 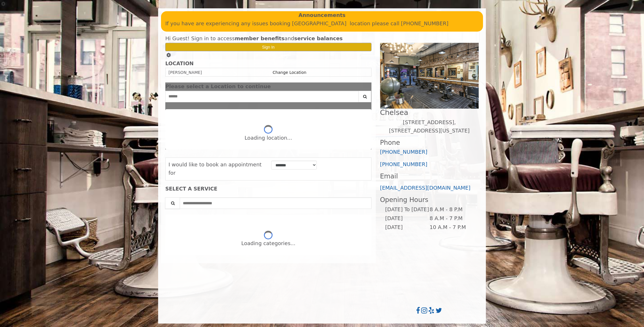 I want to click on div: Hi Guest! Sign in to access and, so click(x=268, y=39).